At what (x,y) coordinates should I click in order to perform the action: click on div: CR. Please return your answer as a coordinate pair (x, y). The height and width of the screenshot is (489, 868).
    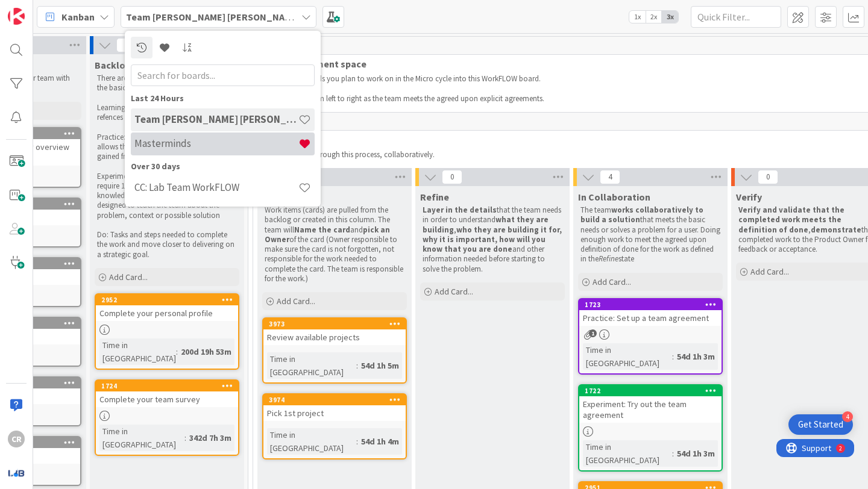
    Looking at the image, I should click on (16, 439).